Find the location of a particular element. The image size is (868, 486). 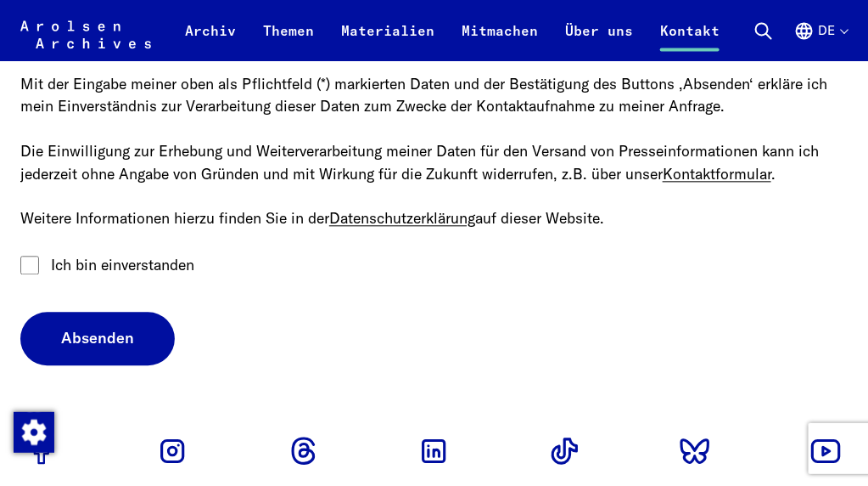

a: Zum Youtube Profil is located at coordinates (826, 450).